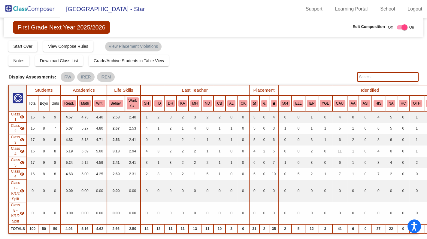 The image size is (427, 239). Describe the element at coordinates (274, 163) in the screenshot. I see `td: 7` at that location.